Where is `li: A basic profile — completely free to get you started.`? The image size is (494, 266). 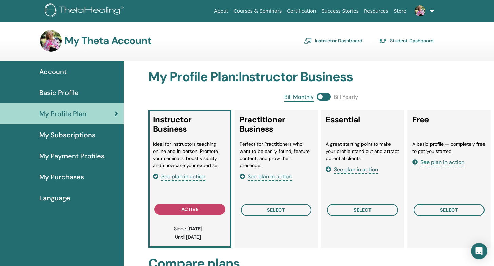
li: A basic profile — completely free to get you started. is located at coordinates (449, 148).